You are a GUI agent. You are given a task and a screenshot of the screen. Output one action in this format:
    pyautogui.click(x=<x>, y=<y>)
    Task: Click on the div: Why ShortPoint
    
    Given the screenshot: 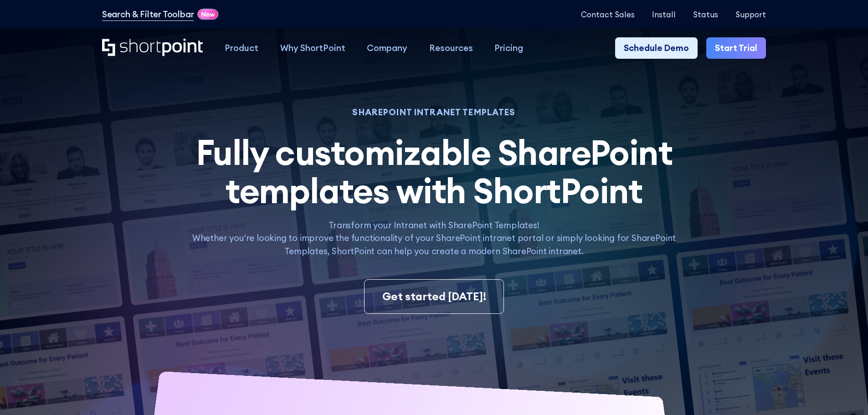 What is the action you would take?
    pyautogui.click(x=312, y=48)
    